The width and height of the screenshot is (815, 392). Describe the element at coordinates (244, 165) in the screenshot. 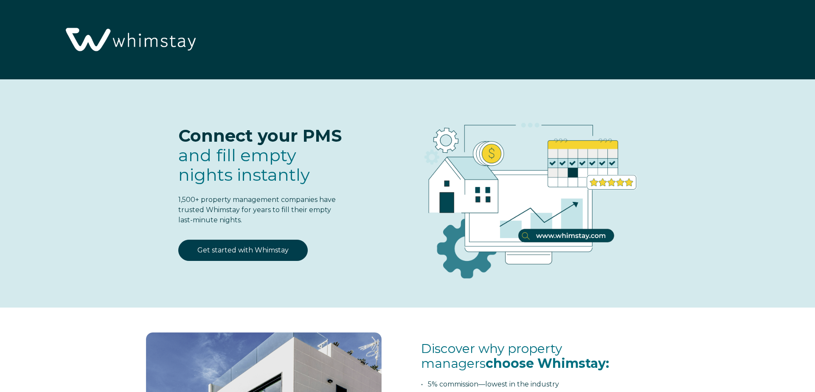

I see `span: and` at that location.